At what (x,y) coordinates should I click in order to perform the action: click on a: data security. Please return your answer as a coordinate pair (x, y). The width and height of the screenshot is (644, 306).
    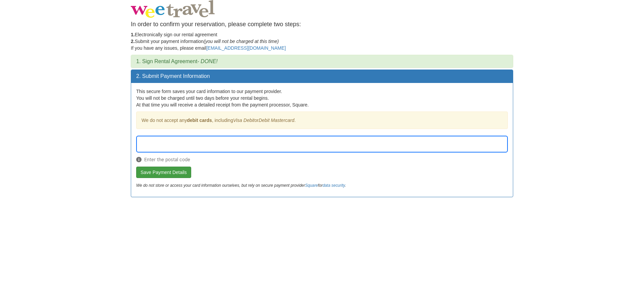
    Looking at the image, I should click on (333, 186).